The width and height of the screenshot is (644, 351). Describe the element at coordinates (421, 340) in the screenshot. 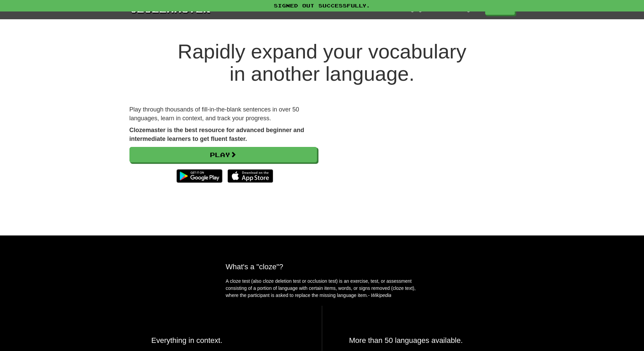

I see `h2: More than 50 languages available.` at that location.